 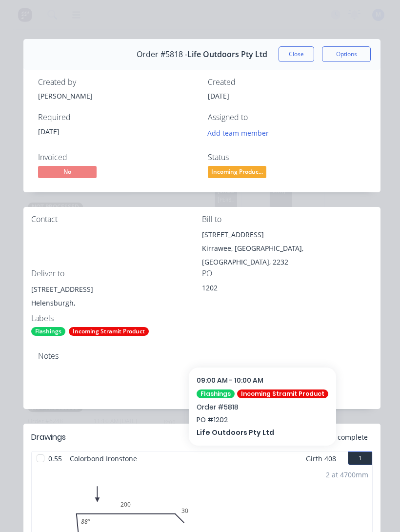 What do you see at coordinates (346, 54) in the screenshot?
I see `button: Options` at bounding box center [346, 54].